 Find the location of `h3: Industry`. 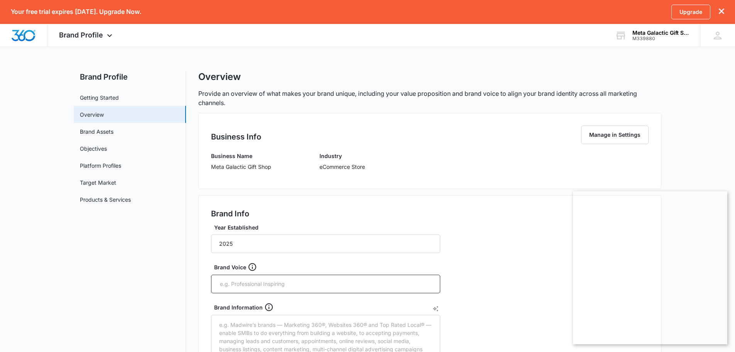

h3: Industry is located at coordinates (342, 156).